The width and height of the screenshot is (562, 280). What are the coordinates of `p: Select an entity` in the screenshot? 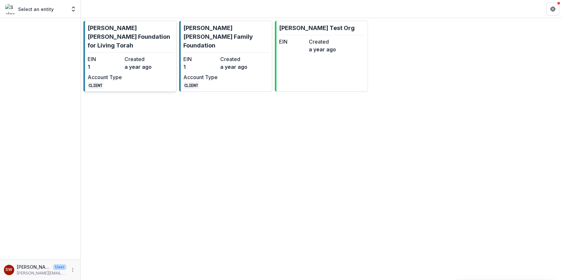 It's located at (36, 9).